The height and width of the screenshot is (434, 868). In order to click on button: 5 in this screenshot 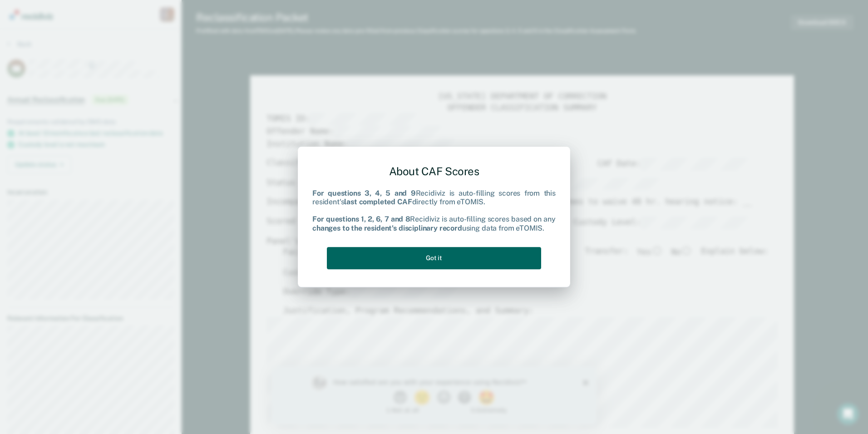, I will do `click(216, 31)`.